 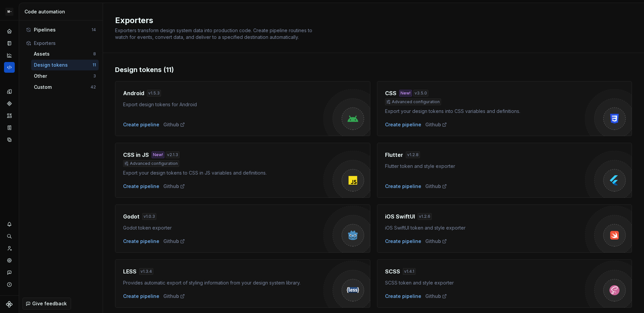 I want to click on div: Godot token exporter, so click(x=223, y=228).